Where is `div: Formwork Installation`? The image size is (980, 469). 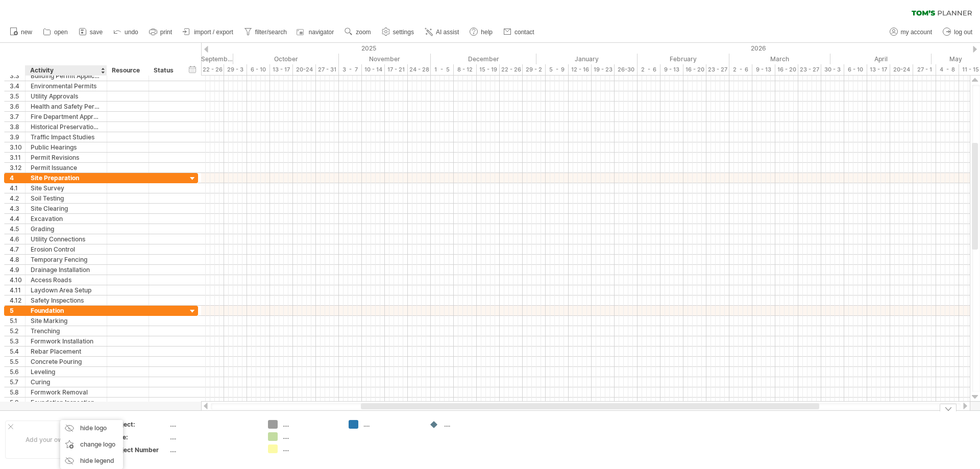
div: Formwork Installation is located at coordinates (66, 341).